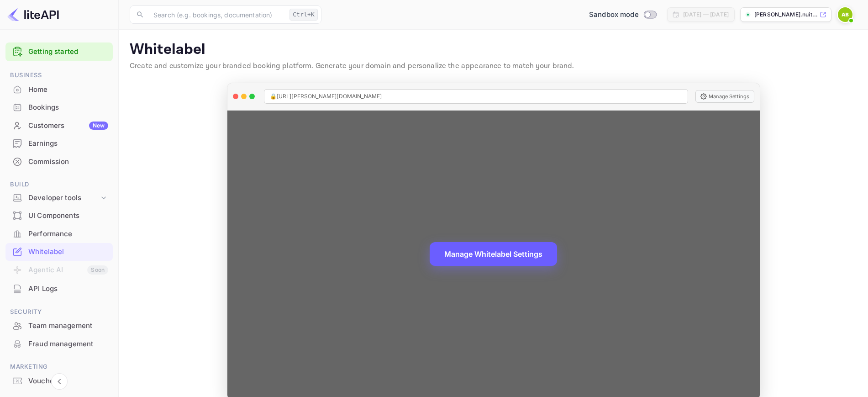  I want to click on div: CustomersNew, so click(59, 126).